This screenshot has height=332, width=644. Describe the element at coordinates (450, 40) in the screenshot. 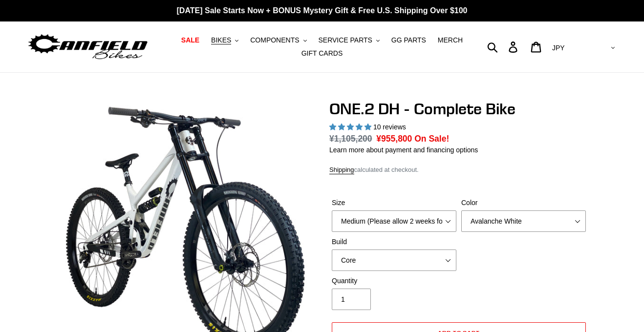

I see `span: MERCH` at that location.